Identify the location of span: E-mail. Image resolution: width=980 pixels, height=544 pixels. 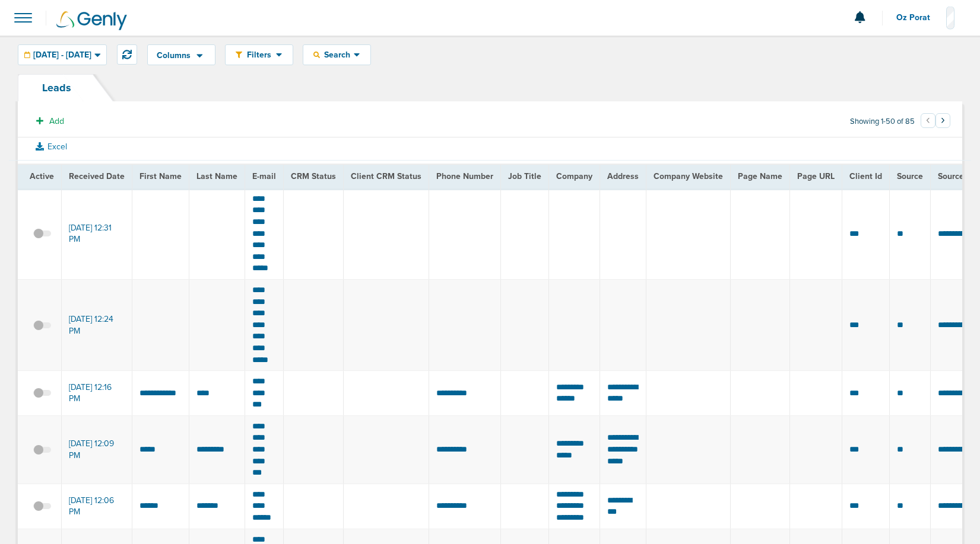
(264, 176).